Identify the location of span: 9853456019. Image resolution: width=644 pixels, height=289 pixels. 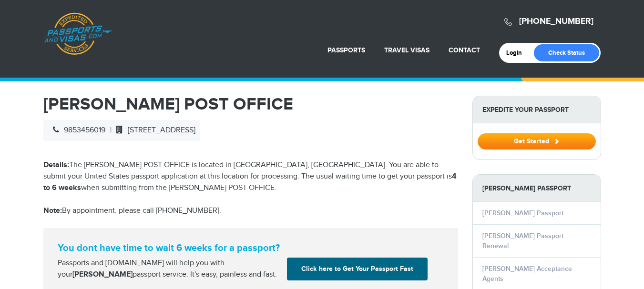
(76, 130).